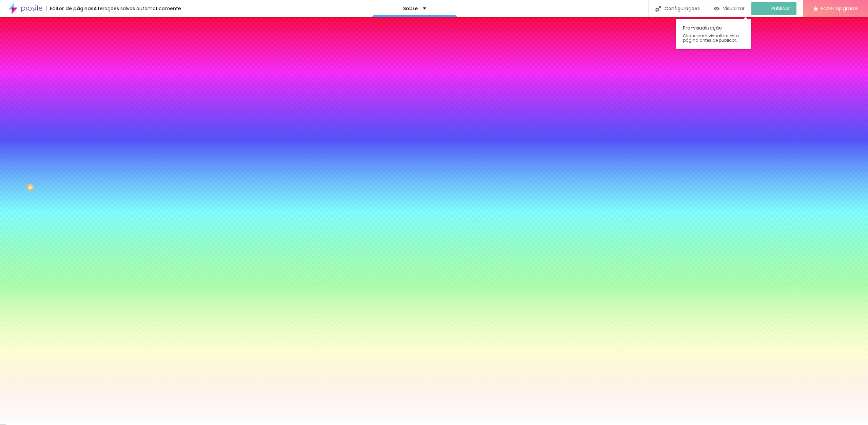  What do you see at coordinates (137, 8) in the screenshot?
I see `div: Alterações salvas automaticamente` at bounding box center [137, 8].